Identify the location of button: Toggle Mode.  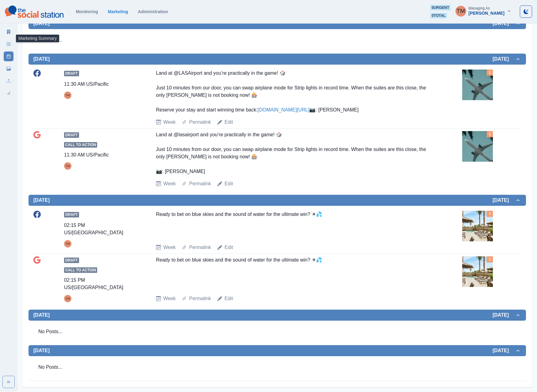
(526, 12).